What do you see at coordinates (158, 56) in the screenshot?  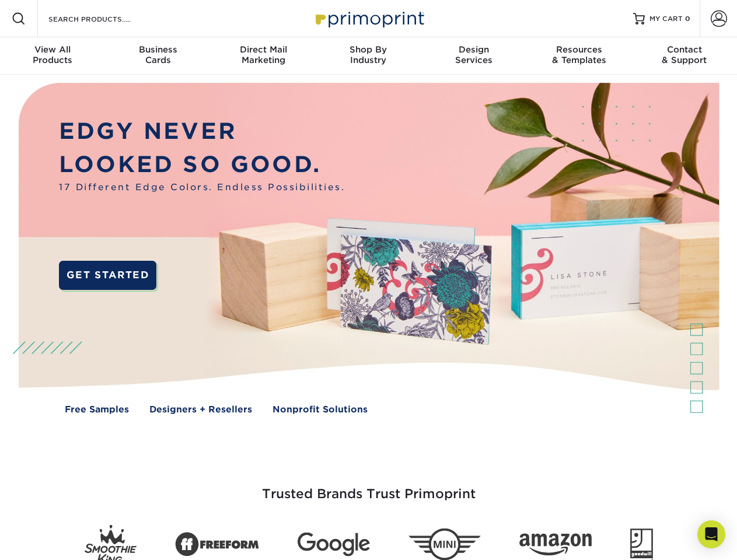 I see `a: BusinessCards` at bounding box center [158, 56].